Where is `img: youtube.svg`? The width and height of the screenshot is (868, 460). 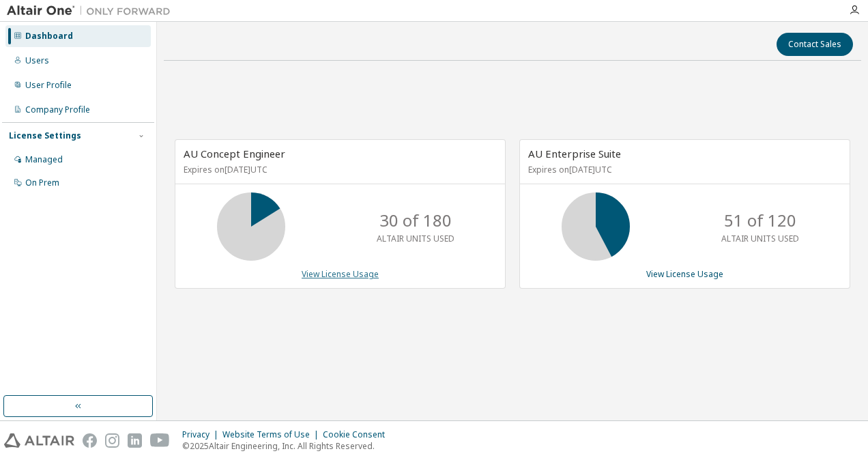 img: youtube.svg is located at coordinates (160, 441).